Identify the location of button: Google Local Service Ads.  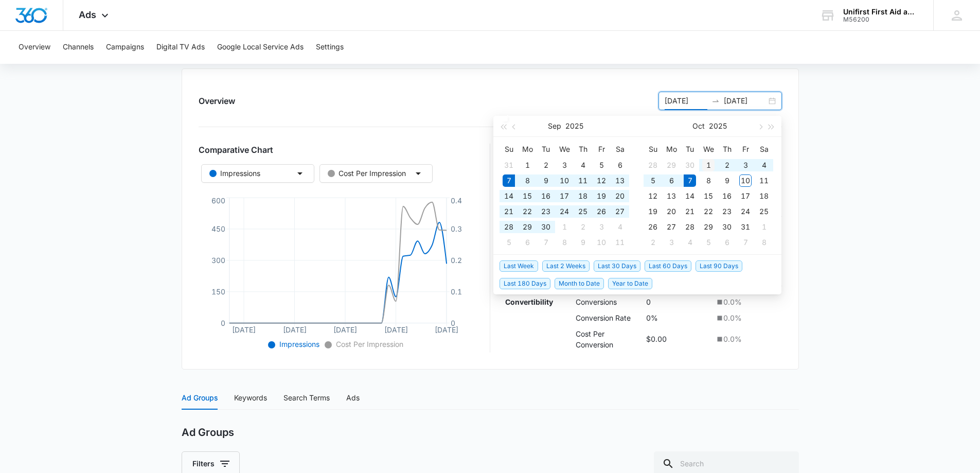
(260, 48).